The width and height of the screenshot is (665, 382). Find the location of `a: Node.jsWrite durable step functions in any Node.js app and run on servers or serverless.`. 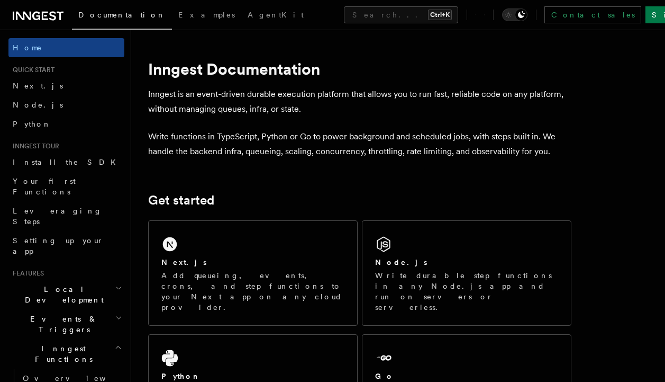

a: Node.jsWrite durable step functions in any Node.js app and run on servers or serverless. is located at coordinates (467, 273).